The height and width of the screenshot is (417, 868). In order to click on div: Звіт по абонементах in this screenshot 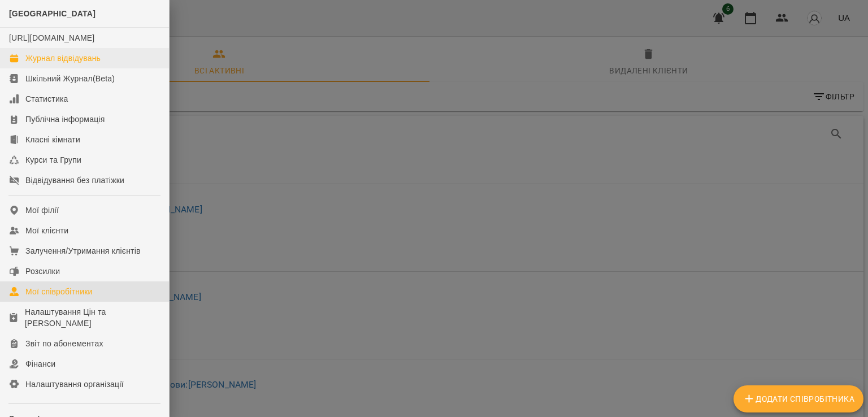, I will do `click(64, 344)`.